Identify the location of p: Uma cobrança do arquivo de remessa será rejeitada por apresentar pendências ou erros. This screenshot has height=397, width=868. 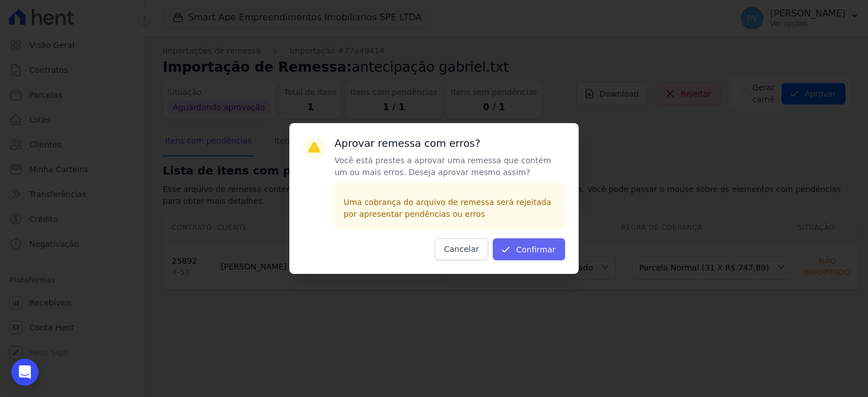
(450, 209).